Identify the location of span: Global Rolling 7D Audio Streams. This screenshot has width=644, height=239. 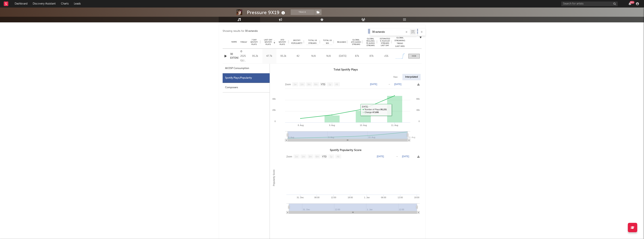
(371, 42).